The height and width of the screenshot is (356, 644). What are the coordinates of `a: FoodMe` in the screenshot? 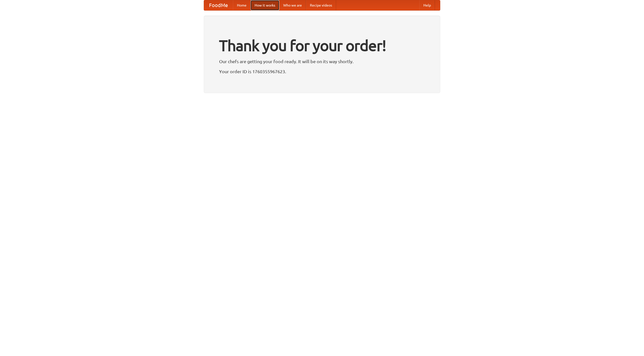 It's located at (218, 5).